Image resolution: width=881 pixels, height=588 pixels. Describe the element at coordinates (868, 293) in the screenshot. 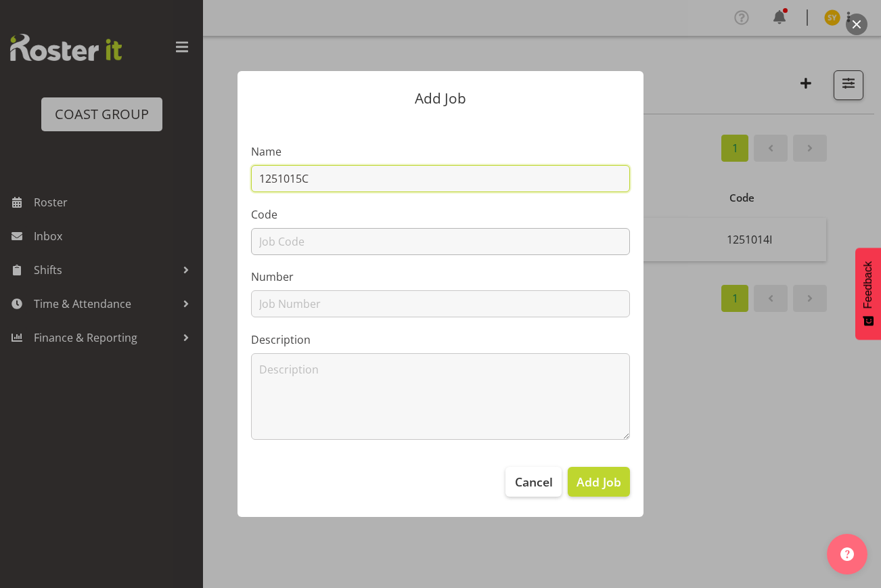

I see `button: Feedback - Show survey` at that location.